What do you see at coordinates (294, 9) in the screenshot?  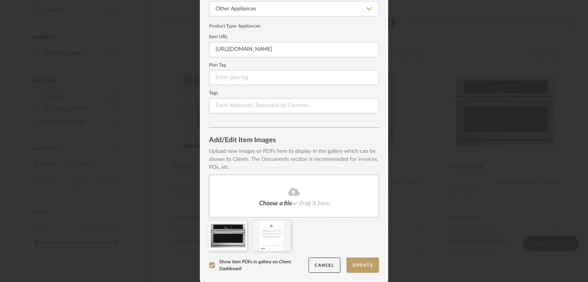 I see `input: Type a category to search and select` at bounding box center [294, 9].